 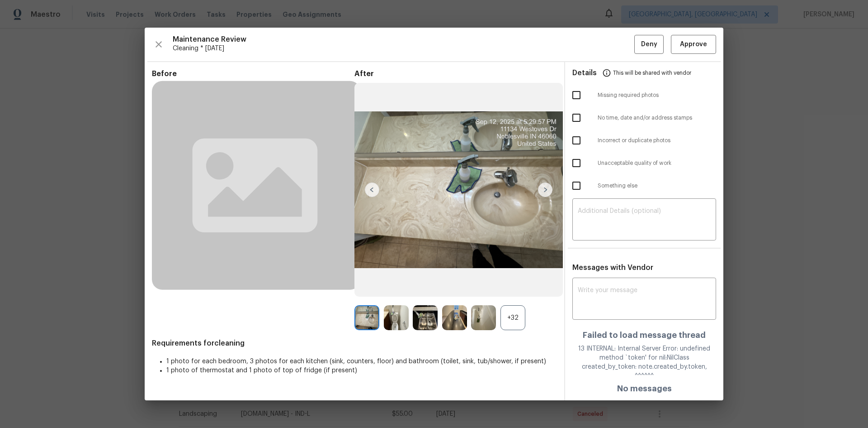 I want to click on span: Missing required photos, so click(x=657, y=95).